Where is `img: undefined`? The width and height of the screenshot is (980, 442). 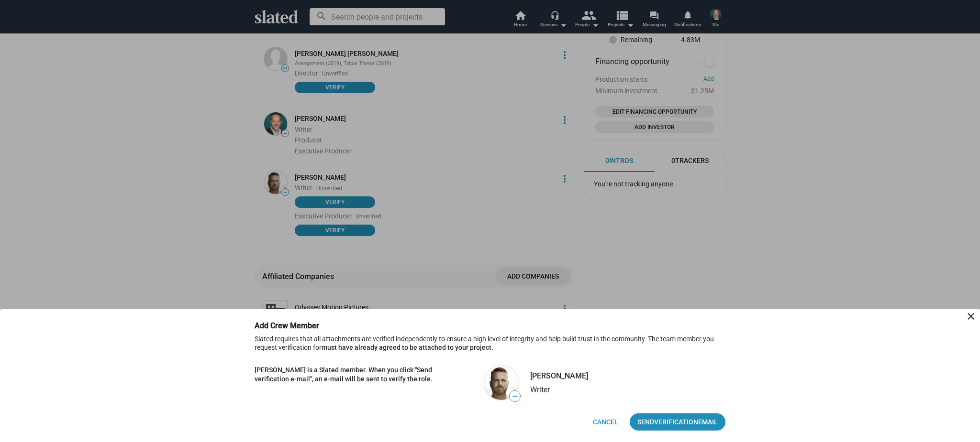 img: undefined is located at coordinates (501, 383).